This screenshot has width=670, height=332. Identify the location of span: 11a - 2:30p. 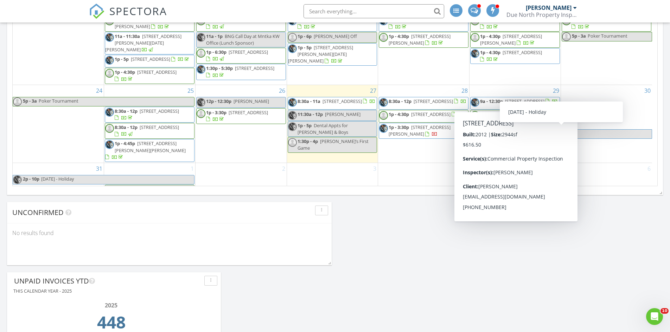
(492, 114).